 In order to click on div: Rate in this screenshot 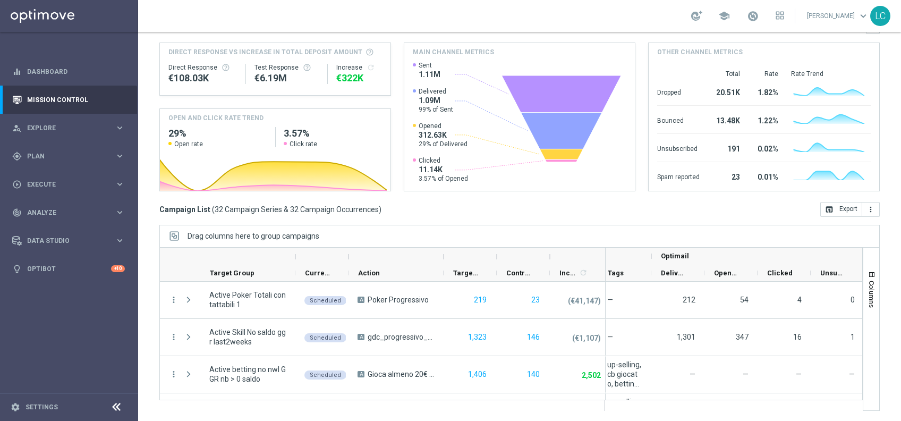, I will do `click(765, 74)`.